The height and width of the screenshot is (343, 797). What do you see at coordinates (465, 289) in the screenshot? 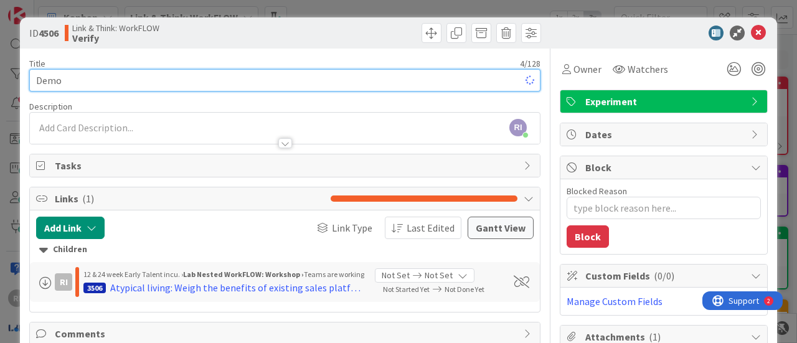
I see `span: Not Done Yet` at bounding box center [465, 289].